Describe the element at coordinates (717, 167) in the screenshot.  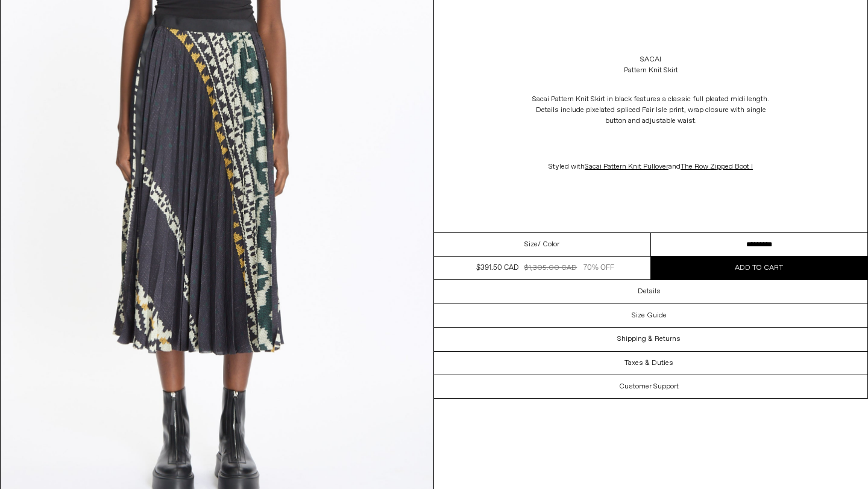
I see `a: The Row Zipped Boot I` at that location.